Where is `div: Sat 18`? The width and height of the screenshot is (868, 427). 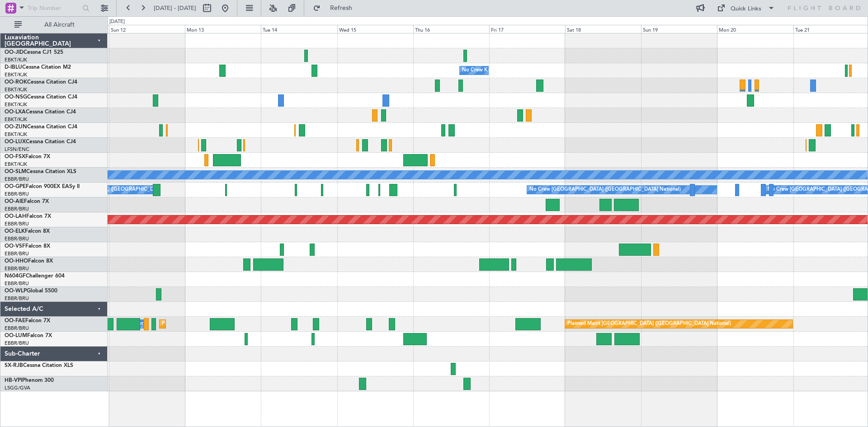 div: Sat 18 is located at coordinates (603, 29).